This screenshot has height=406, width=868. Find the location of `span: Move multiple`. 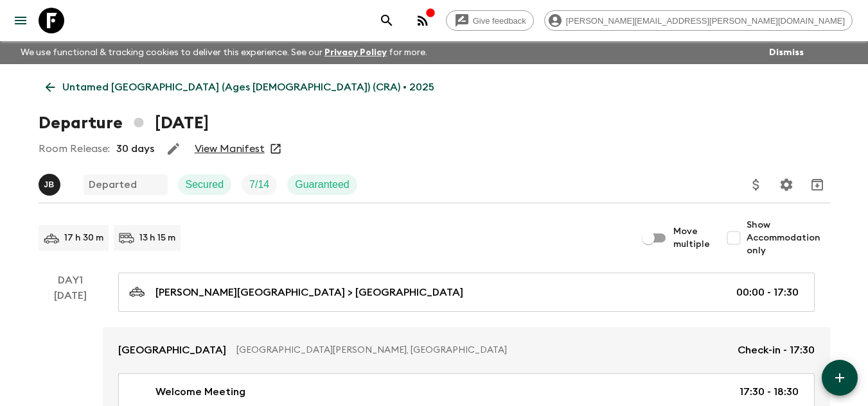

span: Move multiple is located at coordinates (692, 238).